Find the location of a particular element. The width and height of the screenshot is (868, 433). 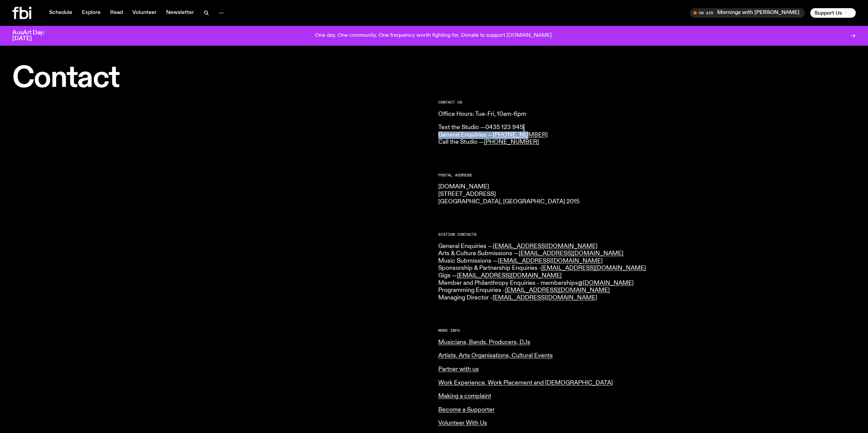

a: Musicians, Bands, Producers, DJs is located at coordinates (484, 342).